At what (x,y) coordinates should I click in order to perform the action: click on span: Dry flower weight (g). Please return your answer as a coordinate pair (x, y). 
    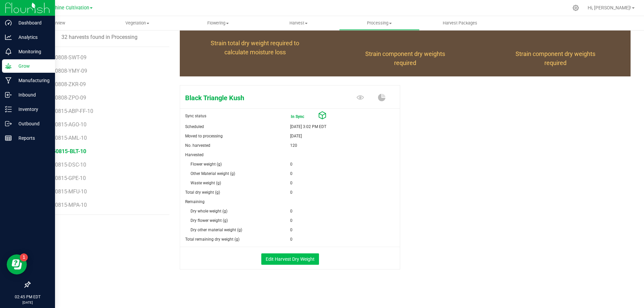
    Looking at the image, I should click on (209, 221).